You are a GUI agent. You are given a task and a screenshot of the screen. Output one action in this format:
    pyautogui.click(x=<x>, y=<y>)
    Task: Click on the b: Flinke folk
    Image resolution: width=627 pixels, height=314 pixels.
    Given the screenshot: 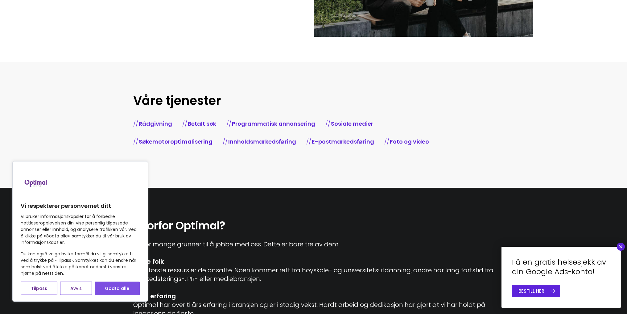 What is the action you would take?
    pyautogui.click(x=148, y=261)
    